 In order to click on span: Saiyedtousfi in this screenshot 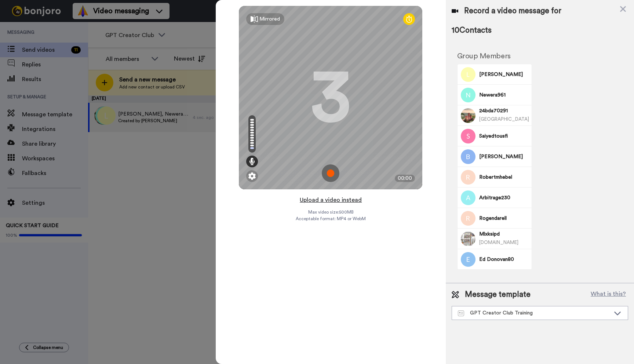, I will do `click(504, 136)`.